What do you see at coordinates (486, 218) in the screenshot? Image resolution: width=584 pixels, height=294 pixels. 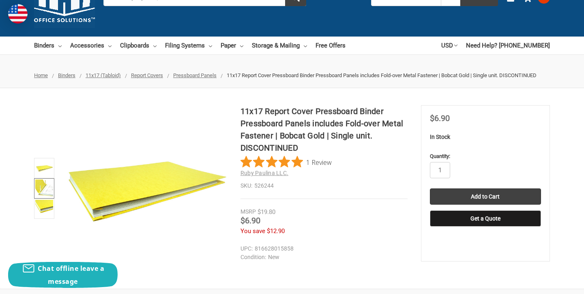 I see `button: Get a Quote` at bounding box center [486, 218].